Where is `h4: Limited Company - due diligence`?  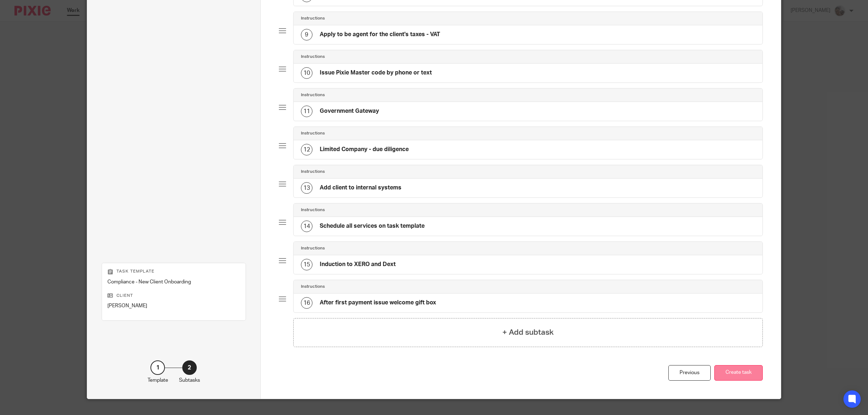 h4: Limited Company - due diligence is located at coordinates (364, 149).